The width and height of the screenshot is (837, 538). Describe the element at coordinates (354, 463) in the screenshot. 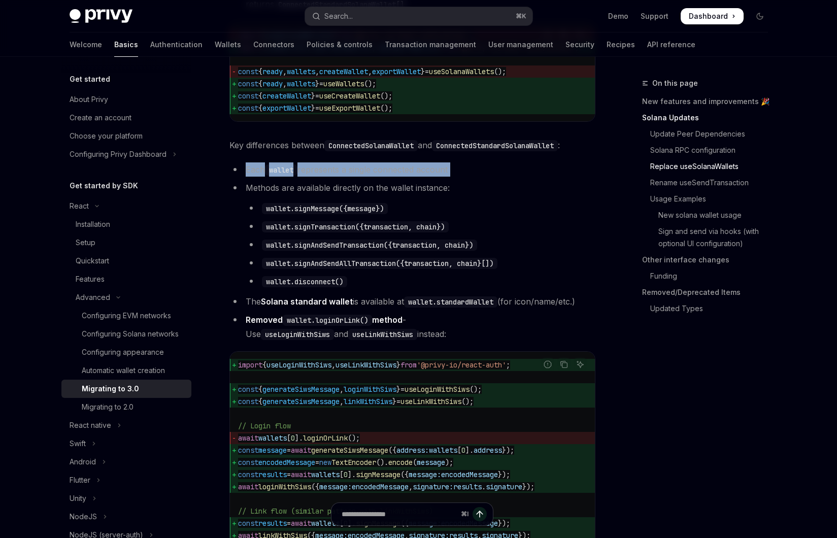

I see `span: TextEncoder` at that location.